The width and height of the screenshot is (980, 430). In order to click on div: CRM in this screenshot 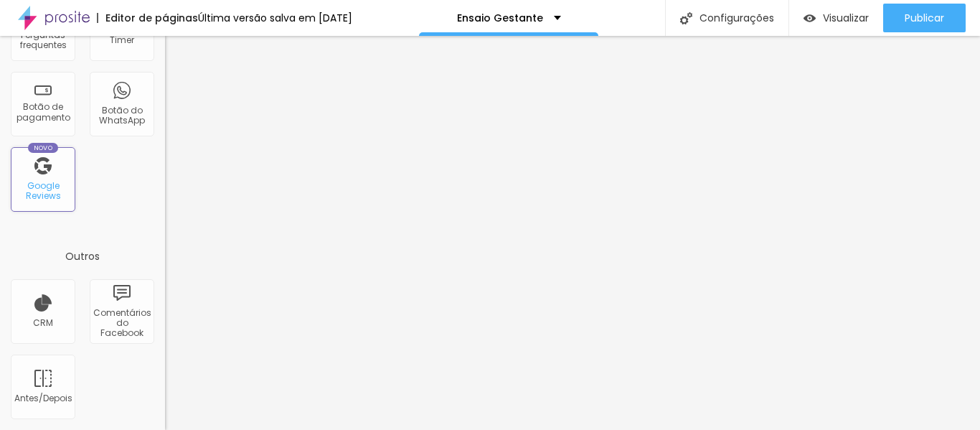, I will do `click(43, 323)`.